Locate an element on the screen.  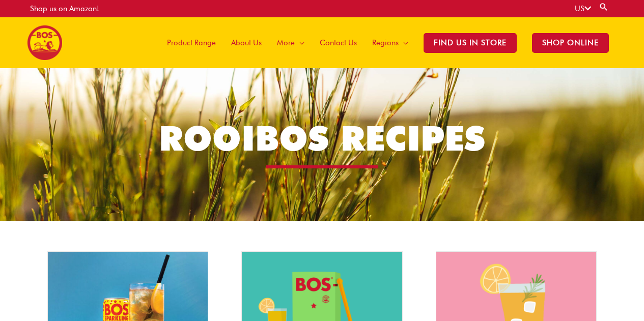
a: Find Us in Store is located at coordinates (470, 43).